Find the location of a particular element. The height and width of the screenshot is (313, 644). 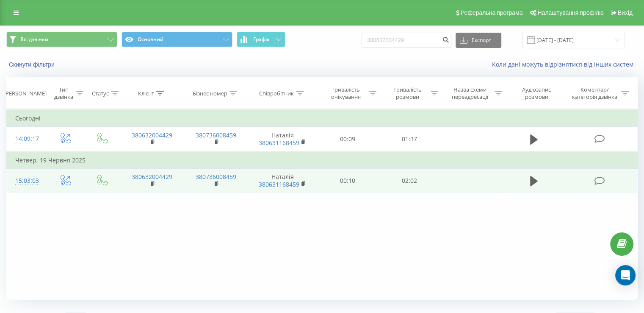

button: Скинути фільтри is located at coordinates (32, 64).